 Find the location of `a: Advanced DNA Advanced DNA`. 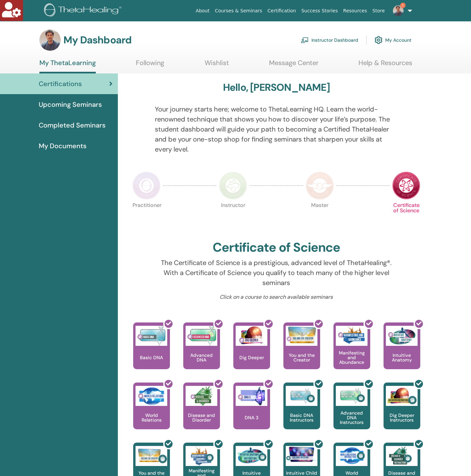

a: Advanced DNA Advanced DNA is located at coordinates (201, 352).